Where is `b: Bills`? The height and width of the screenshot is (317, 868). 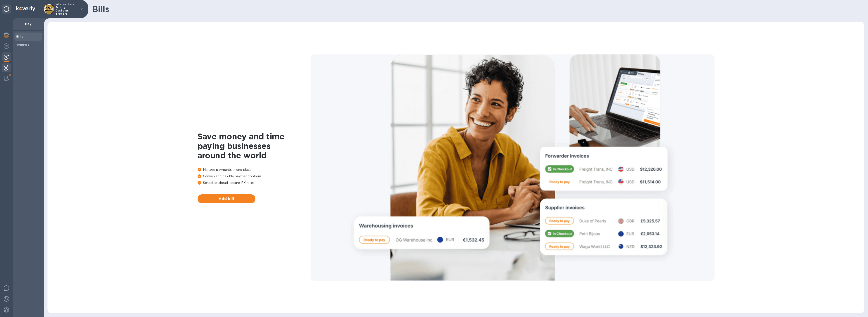
b: Bills is located at coordinates (20, 36).